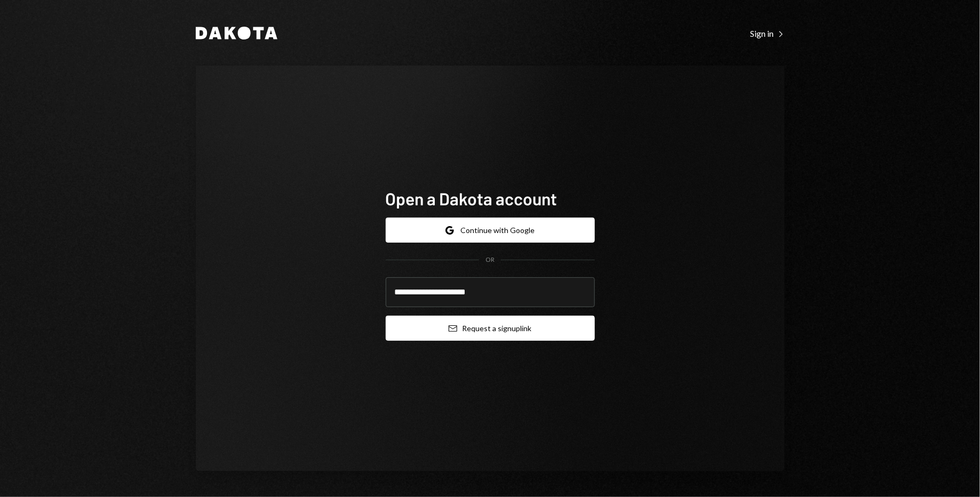 This screenshot has height=497, width=980. Describe the element at coordinates (490, 230) in the screenshot. I see `button: Continue with Google` at that location.